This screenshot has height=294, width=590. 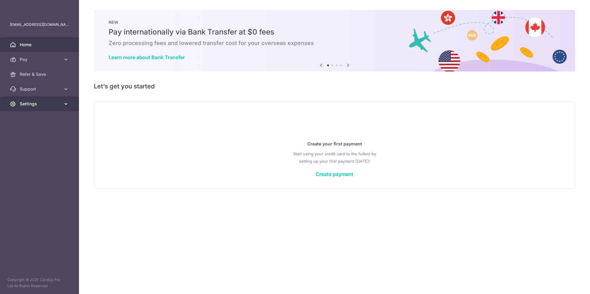 What do you see at coordinates (40, 104) in the screenshot?
I see `span: Settings` at bounding box center [40, 104].